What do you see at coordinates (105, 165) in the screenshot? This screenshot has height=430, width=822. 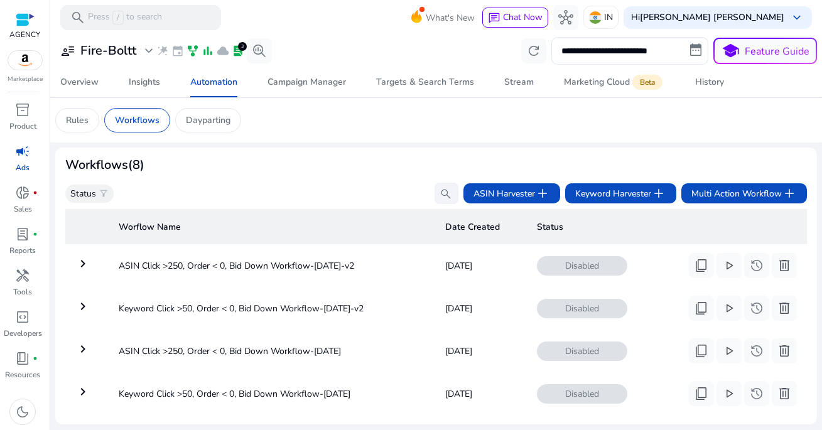 I see `h3: Workflows (8)` at bounding box center [105, 165].